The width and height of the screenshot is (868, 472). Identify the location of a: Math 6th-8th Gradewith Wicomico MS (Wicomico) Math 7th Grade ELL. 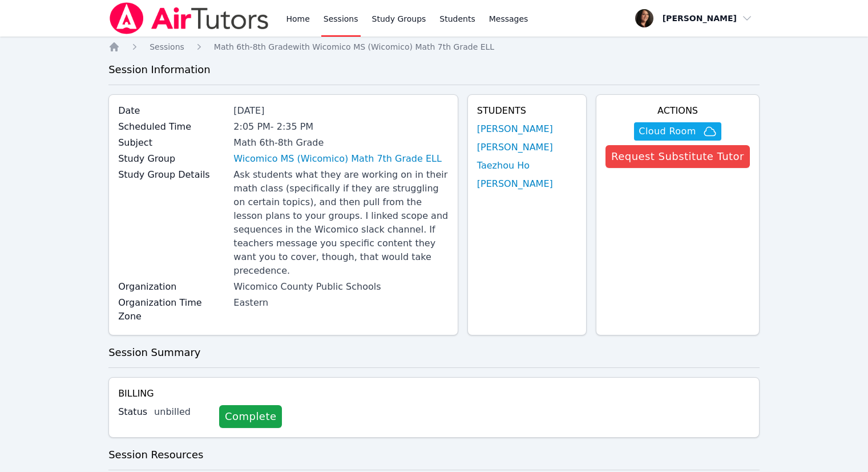
(354, 47).